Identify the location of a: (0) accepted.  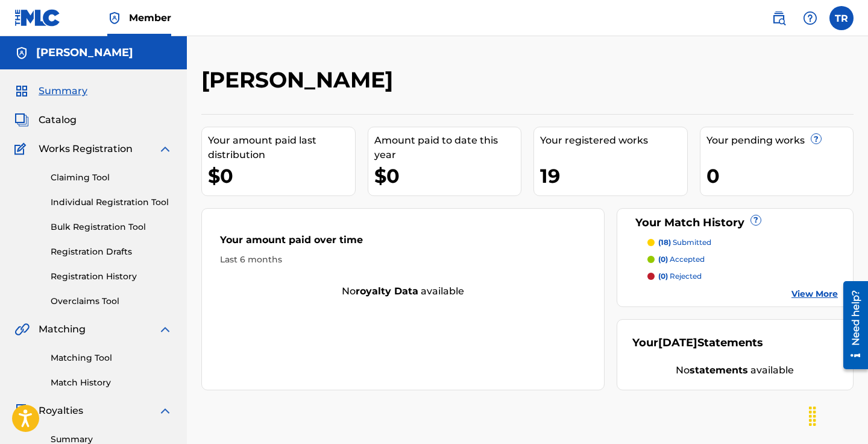
(743, 259).